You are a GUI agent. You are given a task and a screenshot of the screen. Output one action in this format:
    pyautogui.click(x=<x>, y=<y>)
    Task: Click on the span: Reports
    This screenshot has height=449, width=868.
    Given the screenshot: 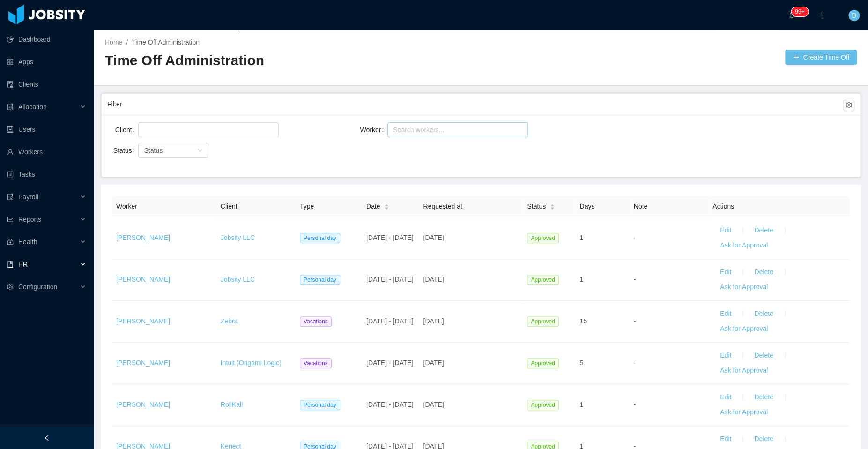 What is the action you would take?
    pyautogui.click(x=29, y=219)
    